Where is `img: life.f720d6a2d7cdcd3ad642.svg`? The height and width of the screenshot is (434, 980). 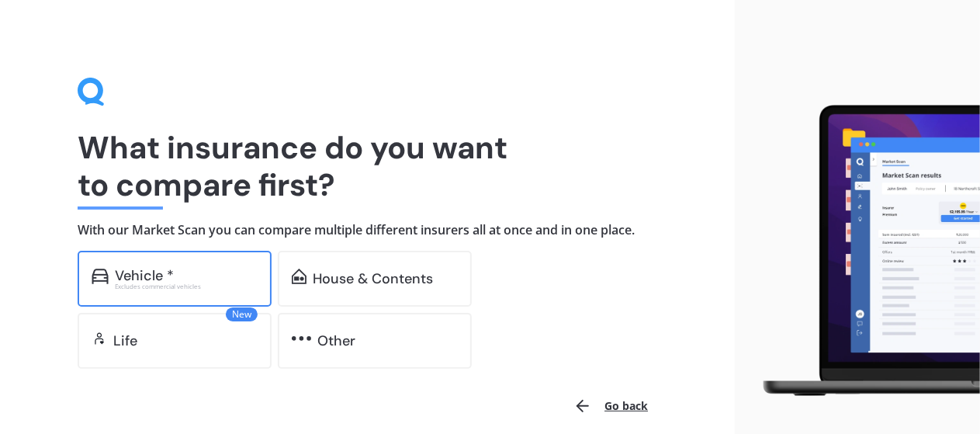
img: life.f720d6a2d7cdcd3ad642.svg is located at coordinates (99, 339).